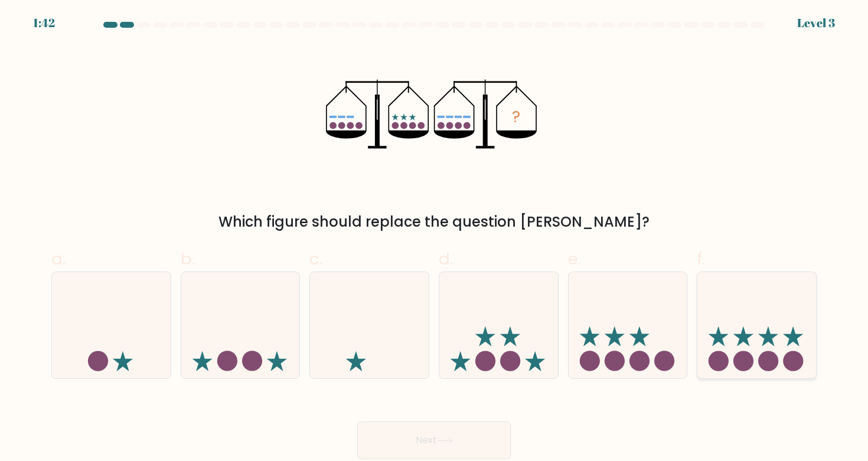 This screenshot has width=868, height=461. What do you see at coordinates (188, 258) in the screenshot?
I see `span: b.` at bounding box center [188, 258].